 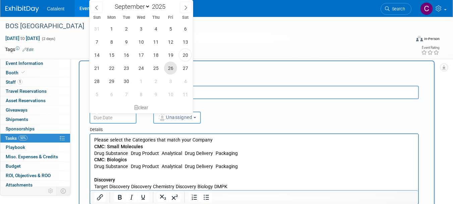 What do you see at coordinates (408, 40) in the screenshot?
I see `div: Event Format` at bounding box center [408, 40].